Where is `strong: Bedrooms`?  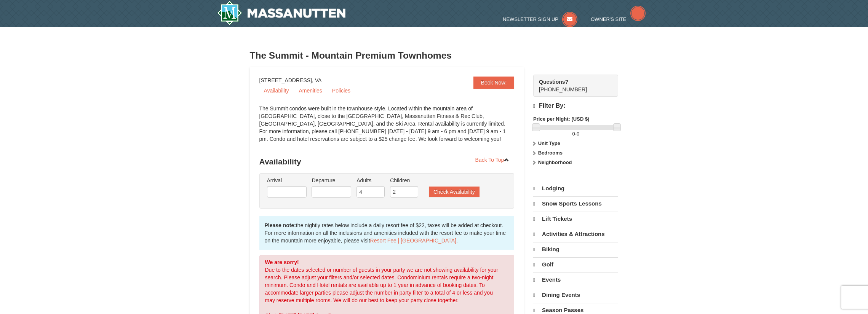
strong: Bedrooms is located at coordinates (550, 152).